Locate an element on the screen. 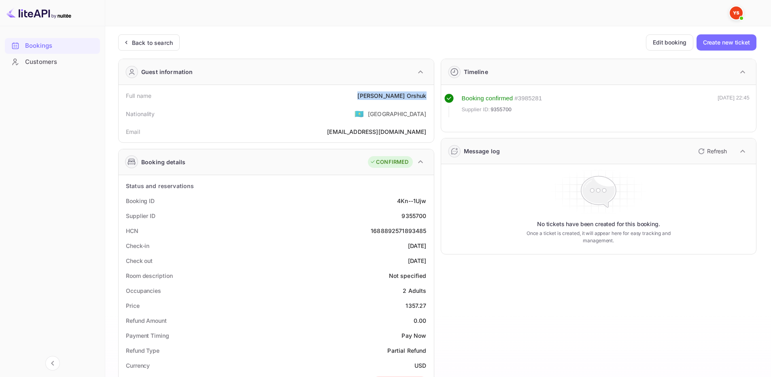 This screenshot has width=771, height=377. button: Create new ticket is located at coordinates (726, 42).